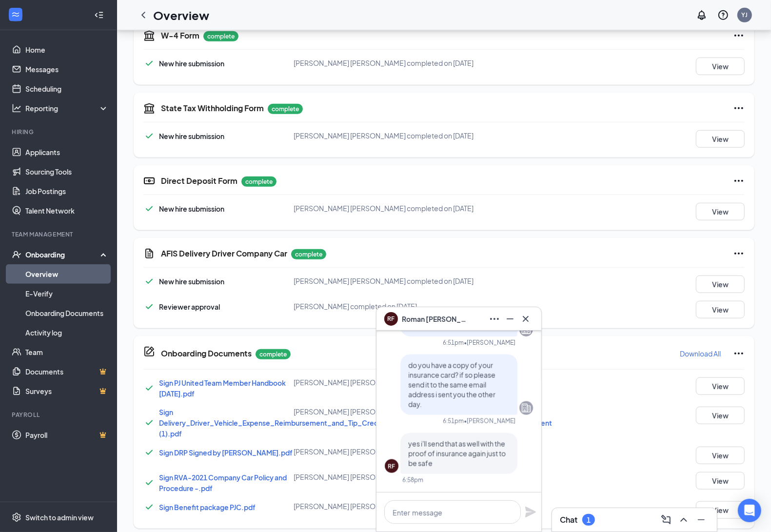 The height and width of the screenshot is (532, 771). Describe the element at coordinates (700, 353) in the screenshot. I see `p: Download All` at that location.